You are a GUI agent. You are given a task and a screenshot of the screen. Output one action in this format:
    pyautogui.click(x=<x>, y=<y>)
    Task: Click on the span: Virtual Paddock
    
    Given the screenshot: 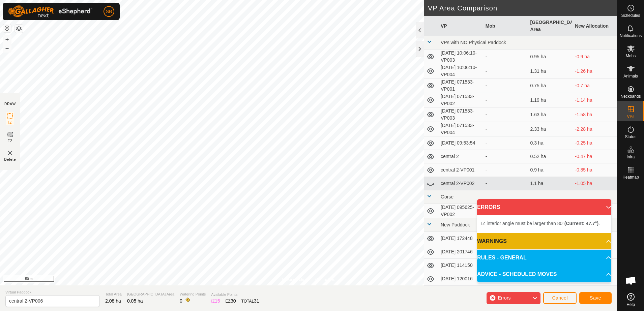 What is the action you would take?
    pyautogui.click(x=52, y=292)
    